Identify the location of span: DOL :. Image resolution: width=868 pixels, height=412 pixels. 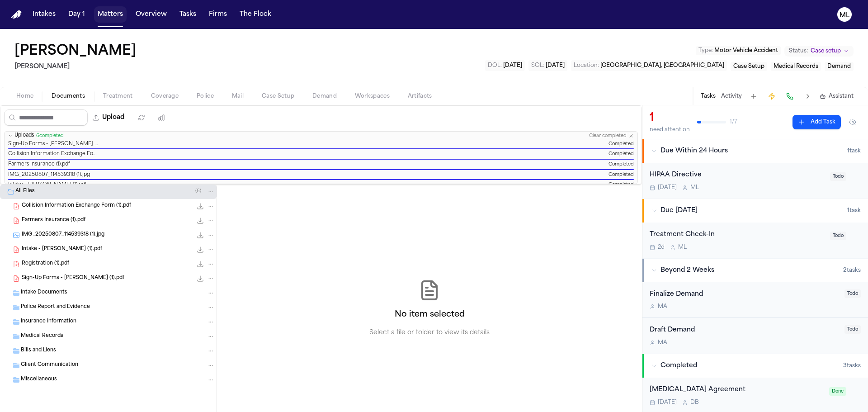
(495, 66).